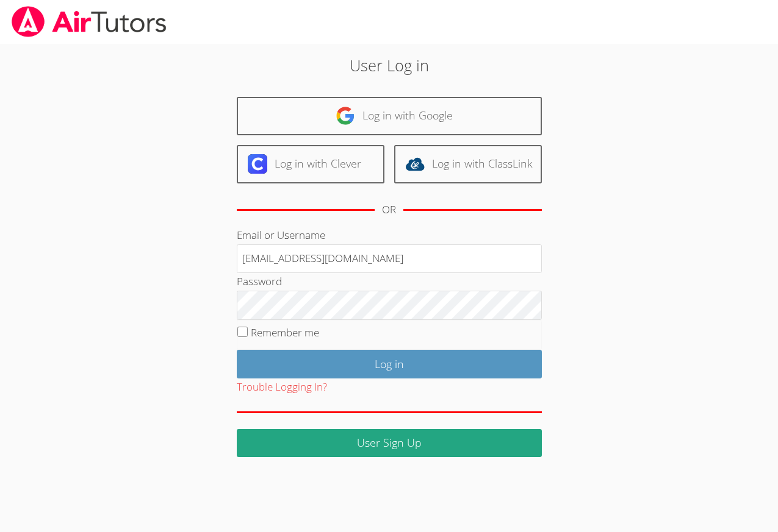  What do you see at coordinates (282, 387) in the screenshot?
I see `button: Trouble Logging In?` at bounding box center [282, 387].